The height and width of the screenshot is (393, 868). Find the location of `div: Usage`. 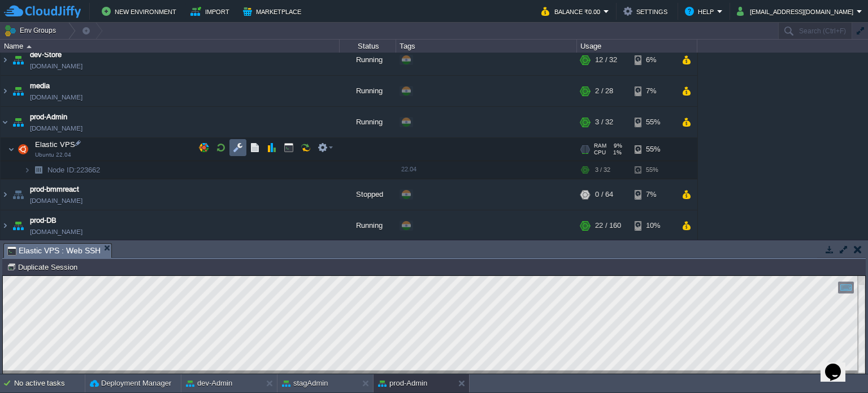

div: Usage is located at coordinates (637, 46).